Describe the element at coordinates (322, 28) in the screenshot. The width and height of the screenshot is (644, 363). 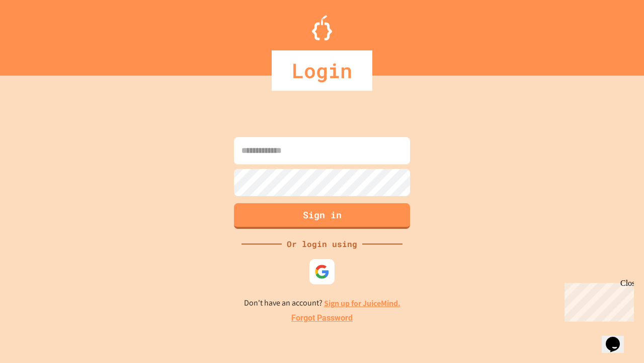
I see `img: Logo.svg` at that location.